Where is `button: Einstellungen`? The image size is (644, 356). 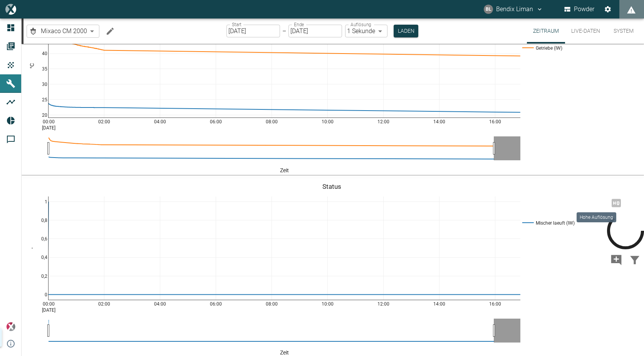 button: Einstellungen is located at coordinates (608, 9).